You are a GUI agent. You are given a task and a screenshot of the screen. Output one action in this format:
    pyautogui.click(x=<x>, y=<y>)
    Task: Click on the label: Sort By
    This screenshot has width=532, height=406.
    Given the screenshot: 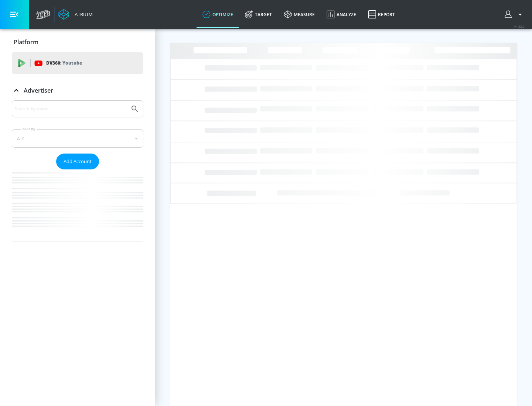 What is the action you would take?
    pyautogui.click(x=29, y=129)
    